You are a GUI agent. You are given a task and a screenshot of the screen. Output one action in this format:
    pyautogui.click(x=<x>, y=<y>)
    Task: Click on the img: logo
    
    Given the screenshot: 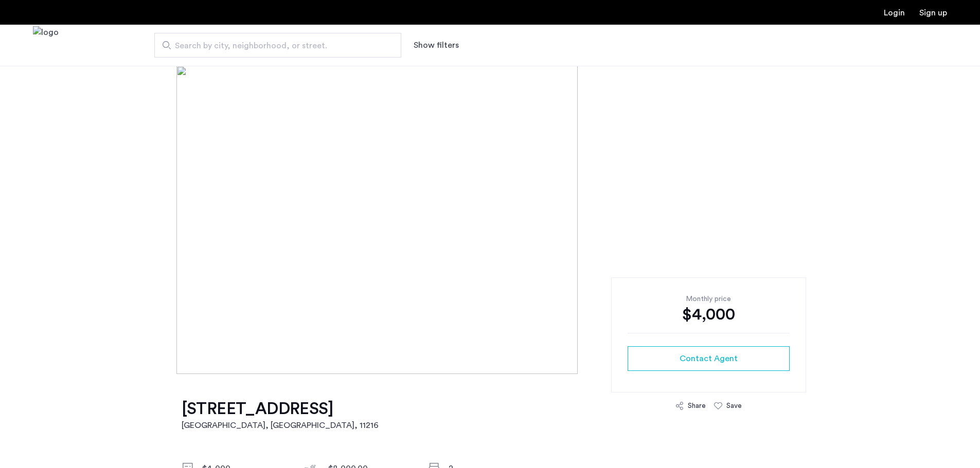 What is the action you would take?
    pyautogui.click(x=46, y=45)
    